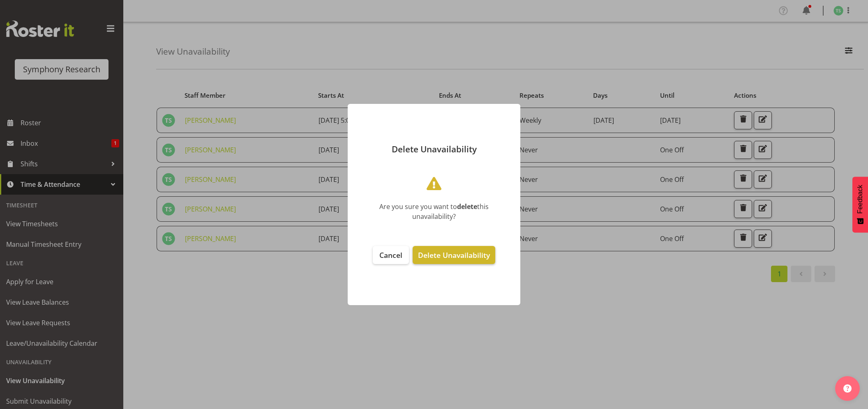  I want to click on span: Delete Unavailability, so click(454, 255).